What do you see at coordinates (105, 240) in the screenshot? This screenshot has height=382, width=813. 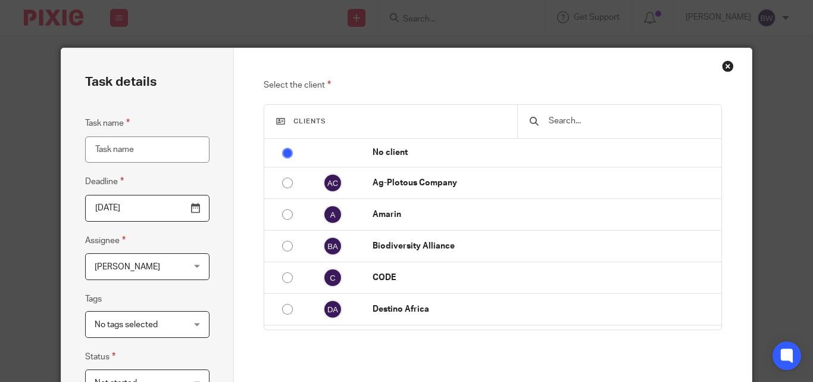 I see `label: Assignee` at bounding box center [105, 240].